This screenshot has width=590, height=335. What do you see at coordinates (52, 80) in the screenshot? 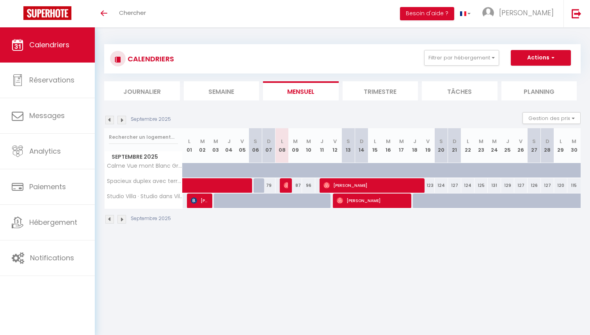
I see `span: Réservations` at bounding box center [52, 80].